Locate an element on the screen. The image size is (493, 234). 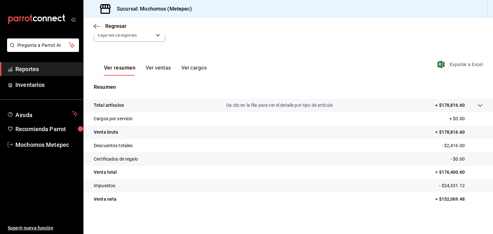
button: Ver resumen is located at coordinates (120, 70).